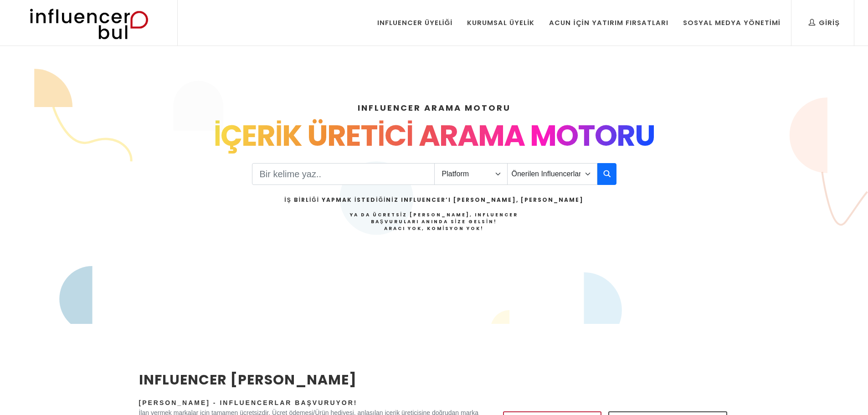  I want to click on div: Acun İçin Yatırım Fırsatları, so click(608, 23).